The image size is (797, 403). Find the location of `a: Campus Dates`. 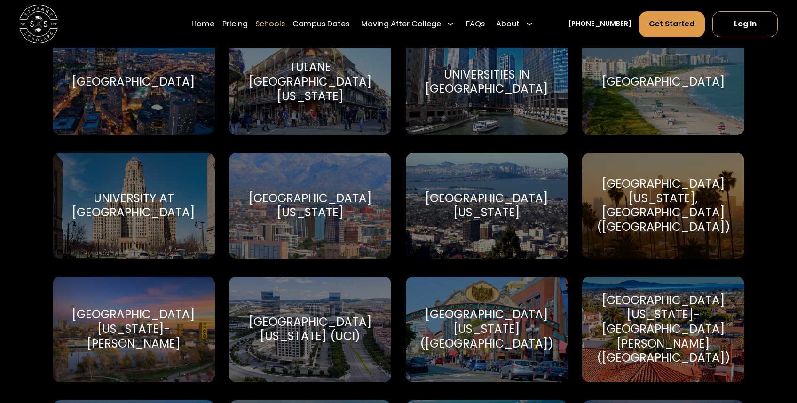

a: Campus Dates is located at coordinates (321, 24).